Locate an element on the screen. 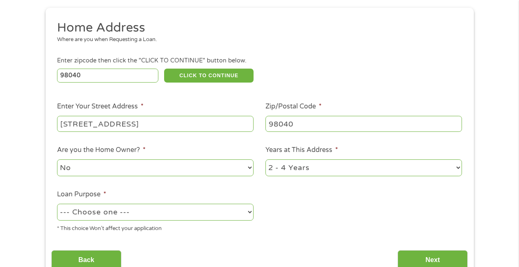 Image resolution: width=519 pixels, height=267 pixels. label: Years at This Address is located at coordinates (301, 150).